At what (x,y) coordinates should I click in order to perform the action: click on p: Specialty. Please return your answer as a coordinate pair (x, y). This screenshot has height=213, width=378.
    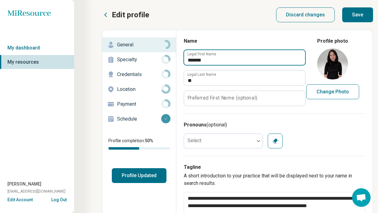
    Looking at the image, I should click on (139, 60).